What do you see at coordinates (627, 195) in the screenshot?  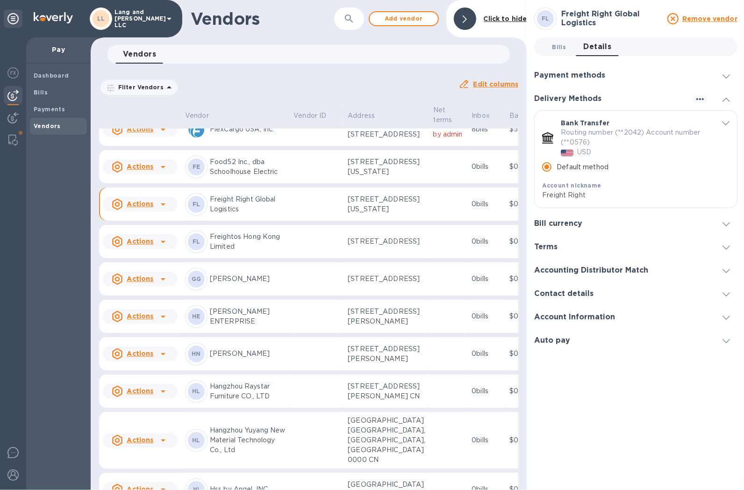 I see `p: Freight Right` at bounding box center [627, 195].